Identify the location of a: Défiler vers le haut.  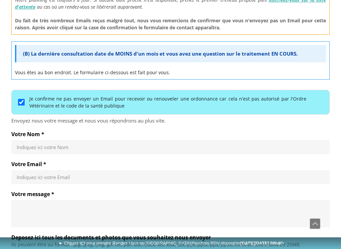
(315, 224).